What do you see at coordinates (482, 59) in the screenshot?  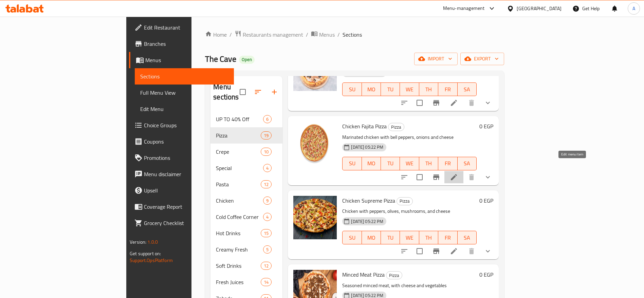 I see `button: export` at bounding box center [482, 59].